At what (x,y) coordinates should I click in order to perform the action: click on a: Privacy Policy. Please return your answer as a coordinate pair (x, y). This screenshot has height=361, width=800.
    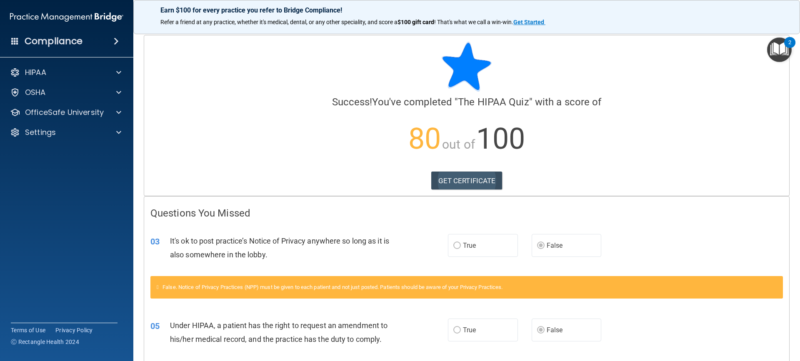
    Looking at the image, I should click on (74, 330).